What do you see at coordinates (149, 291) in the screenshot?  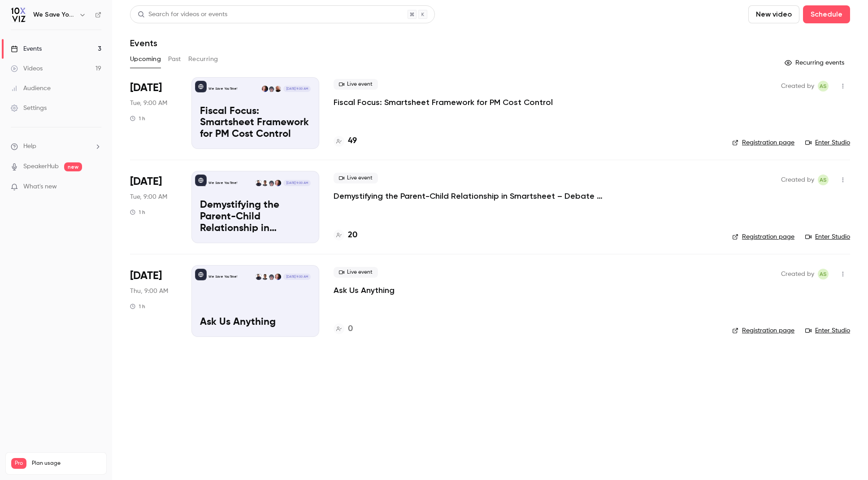 I see `span: Thu, 9:00 AM` at bounding box center [149, 291].